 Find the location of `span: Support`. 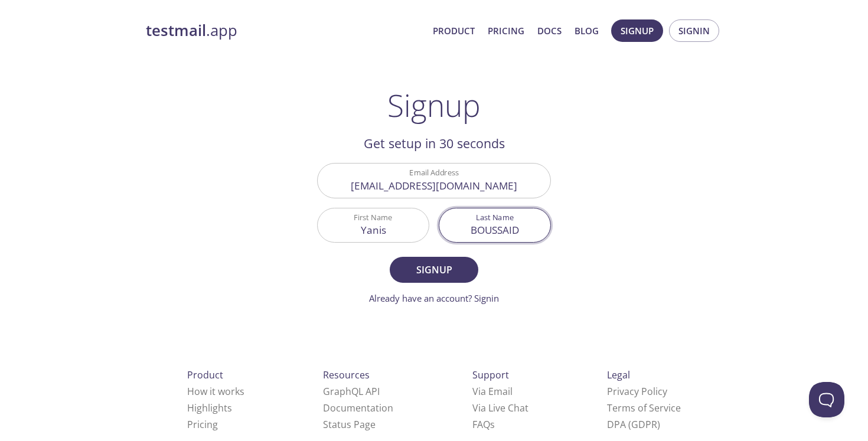

span: Support is located at coordinates (491, 375).